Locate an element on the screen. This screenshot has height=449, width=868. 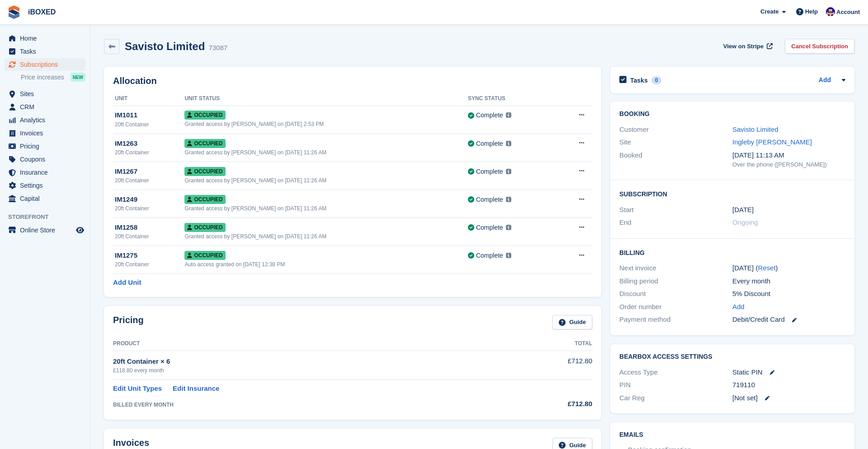
div: Access Type is located at coordinates (676, 372).